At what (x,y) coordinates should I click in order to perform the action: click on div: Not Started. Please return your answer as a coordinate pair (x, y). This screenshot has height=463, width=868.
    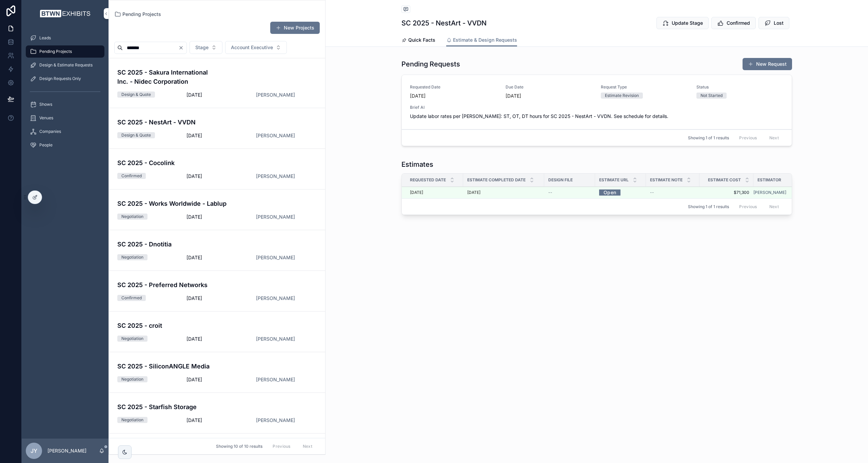
    Looking at the image, I should click on (712, 96).